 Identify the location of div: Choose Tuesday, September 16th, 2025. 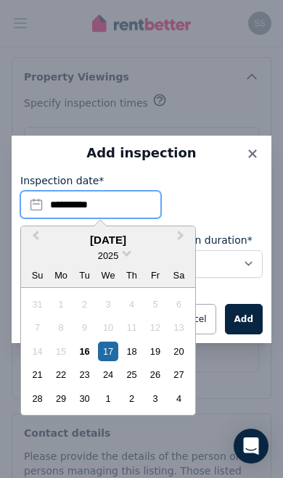
(84, 351).